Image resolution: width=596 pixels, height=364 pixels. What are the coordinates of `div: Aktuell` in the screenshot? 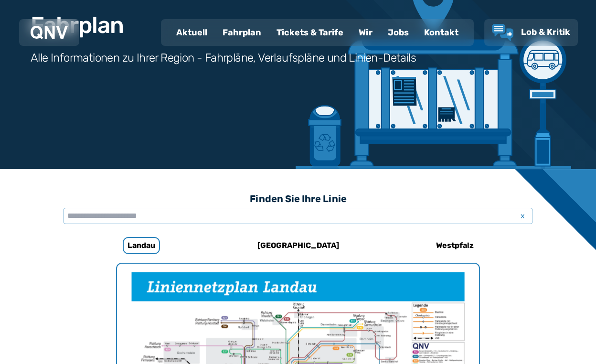 It's located at (191, 32).